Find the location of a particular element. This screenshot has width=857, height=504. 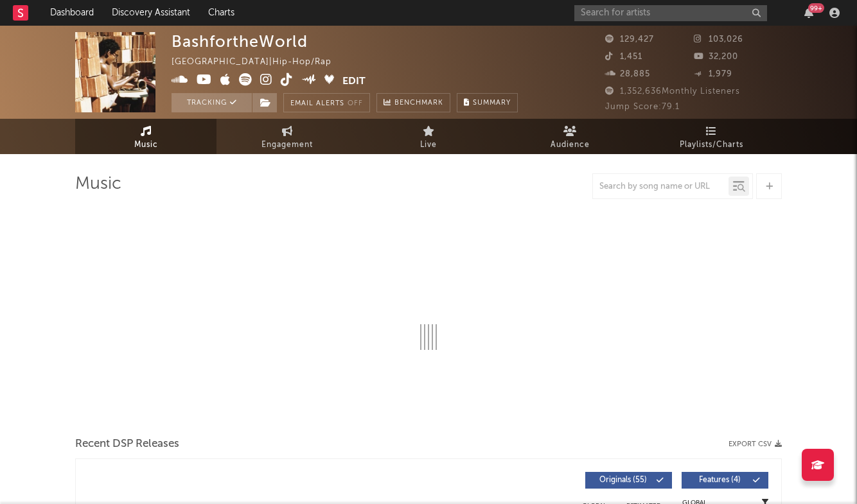

span: Live is located at coordinates (428, 145).